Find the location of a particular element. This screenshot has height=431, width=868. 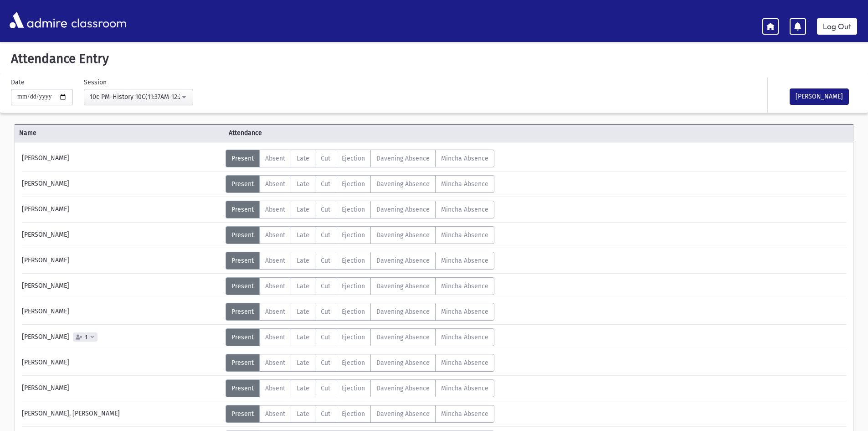

span: 1 is located at coordinates (86, 337).